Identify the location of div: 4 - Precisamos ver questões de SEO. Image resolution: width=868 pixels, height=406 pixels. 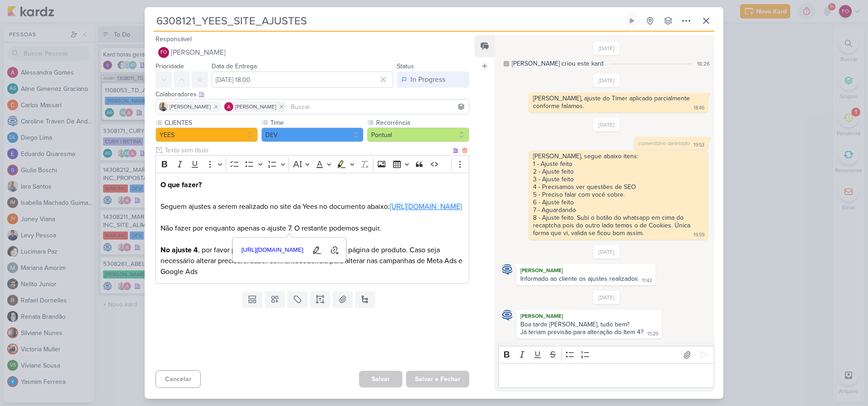
(618, 186).